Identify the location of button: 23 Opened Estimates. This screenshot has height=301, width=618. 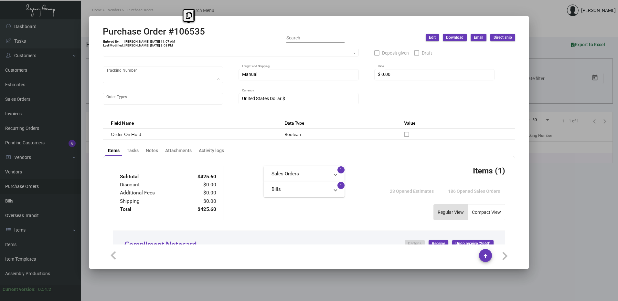
(412, 191).